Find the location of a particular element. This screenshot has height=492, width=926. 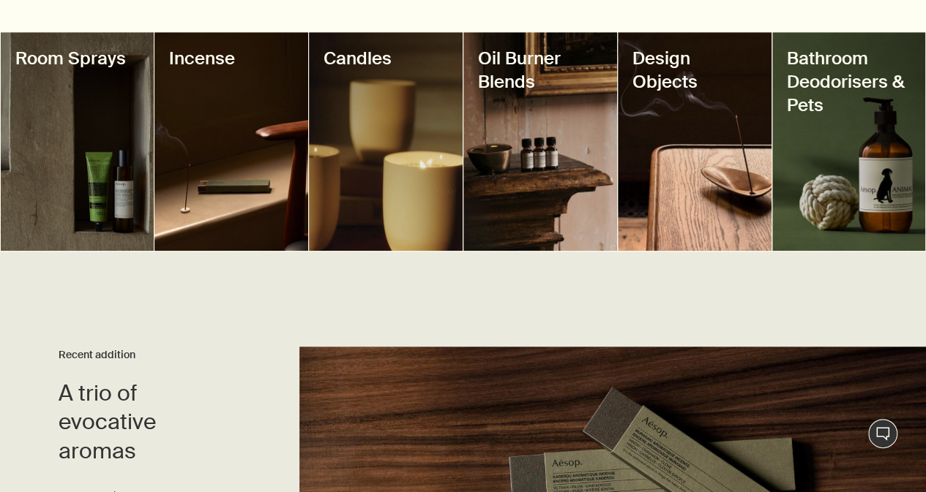

a: Aesop brass oil burner and Aesop room spray placed on a wooden shelf next to a drawerOil Burner B... is located at coordinates (540, 141).